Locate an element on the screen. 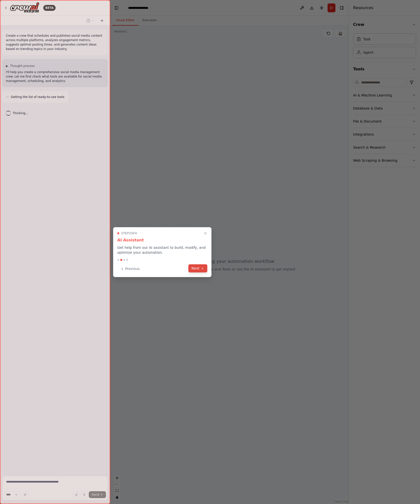  p: Get help from our AI assistant to build, modify, and optimize your automation. is located at coordinates (162, 250).